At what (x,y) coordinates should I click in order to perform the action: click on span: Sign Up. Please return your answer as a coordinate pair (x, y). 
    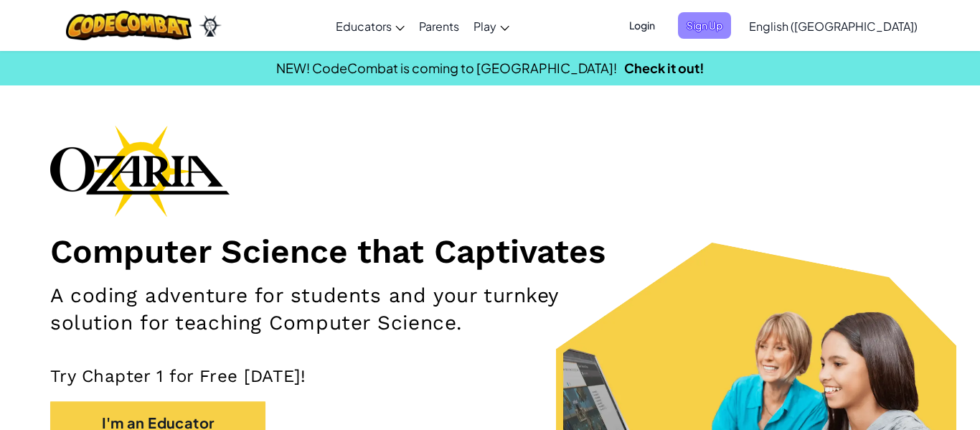
    Looking at the image, I should click on (705, 25).